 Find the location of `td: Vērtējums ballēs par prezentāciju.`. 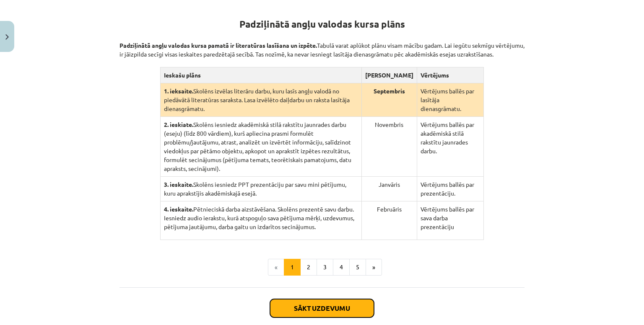

td: Vērtējums ballēs par prezentāciju. is located at coordinates (450, 189).